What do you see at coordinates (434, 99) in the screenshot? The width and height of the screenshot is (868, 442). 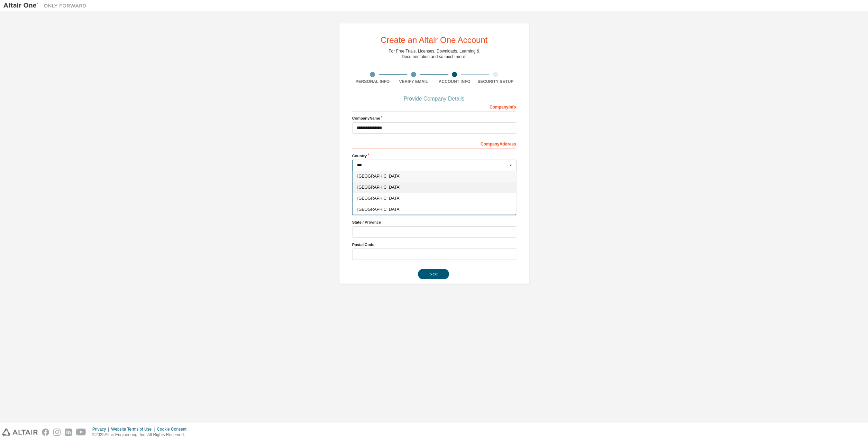 I see `div: Provide Company Details` at bounding box center [434, 99].